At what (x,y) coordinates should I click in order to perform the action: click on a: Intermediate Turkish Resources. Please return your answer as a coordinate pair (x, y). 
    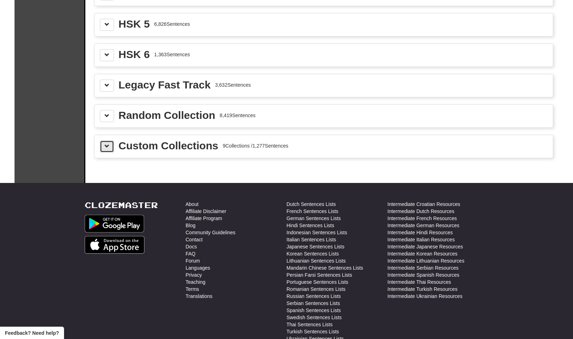
    Looking at the image, I should click on (422, 289).